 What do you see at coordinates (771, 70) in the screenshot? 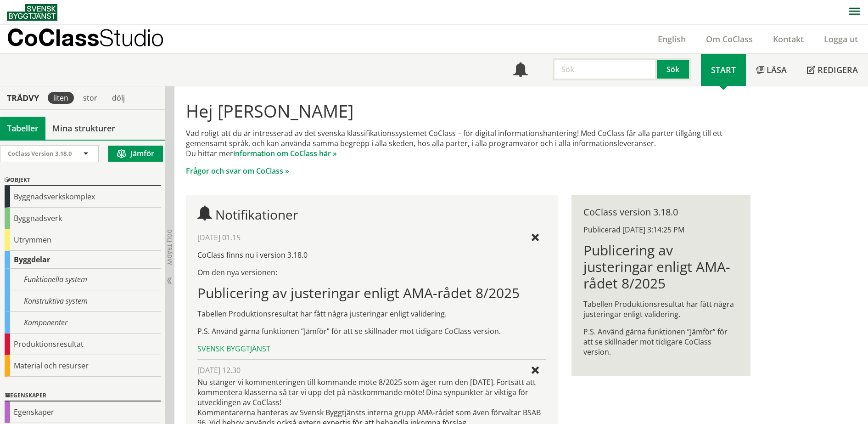
I see `a: Läsa` at bounding box center [771, 70].